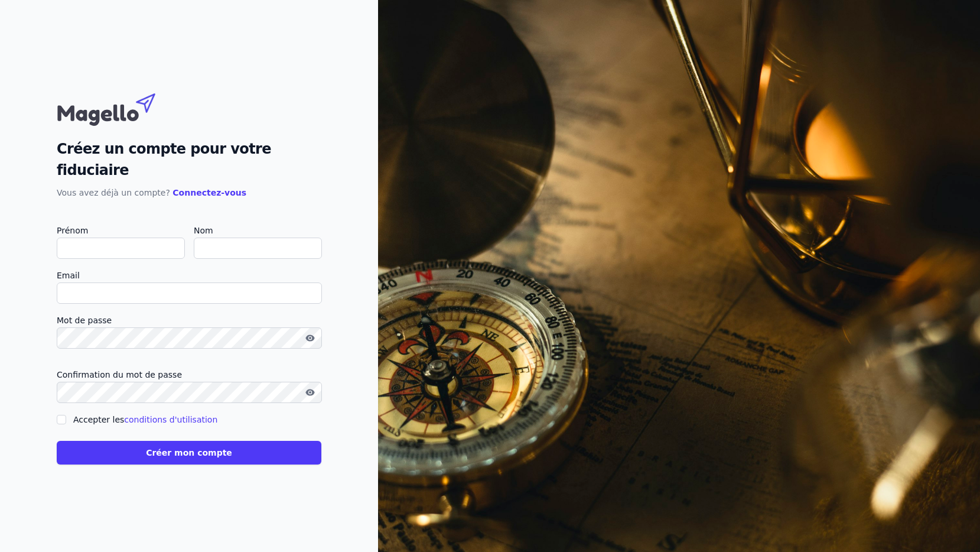 The width and height of the screenshot is (980, 552). What do you see at coordinates (121, 230) in the screenshot?
I see `label: Prénom` at bounding box center [121, 230].